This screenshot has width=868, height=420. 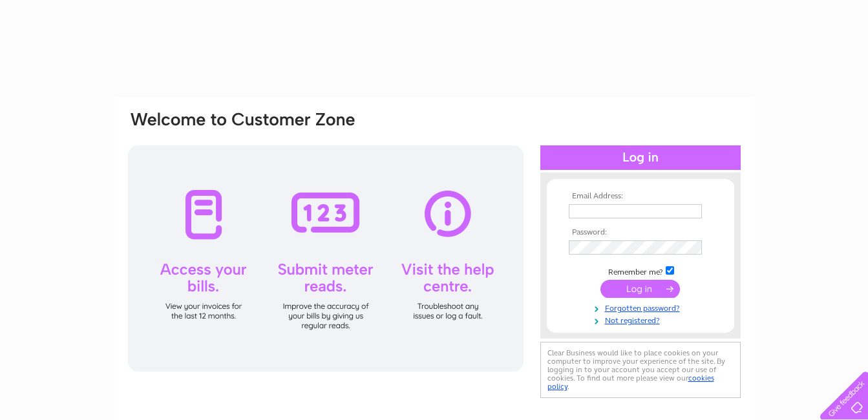 I want to click on div: Clear Business would like to place cookies on your computer to improve your experience of the sit..., so click(x=640, y=370).